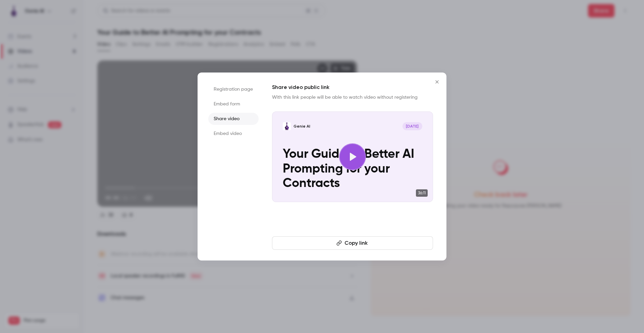 The width and height of the screenshot is (644, 333). Describe the element at coordinates (437, 82) in the screenshot. I see `button: Close` at that location.